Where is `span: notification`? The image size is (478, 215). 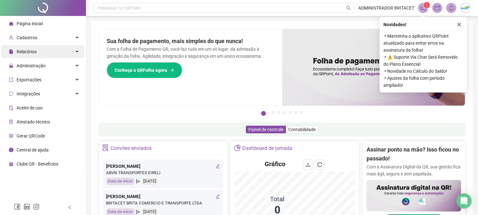 span: notification is located at coordinates (423, 8).